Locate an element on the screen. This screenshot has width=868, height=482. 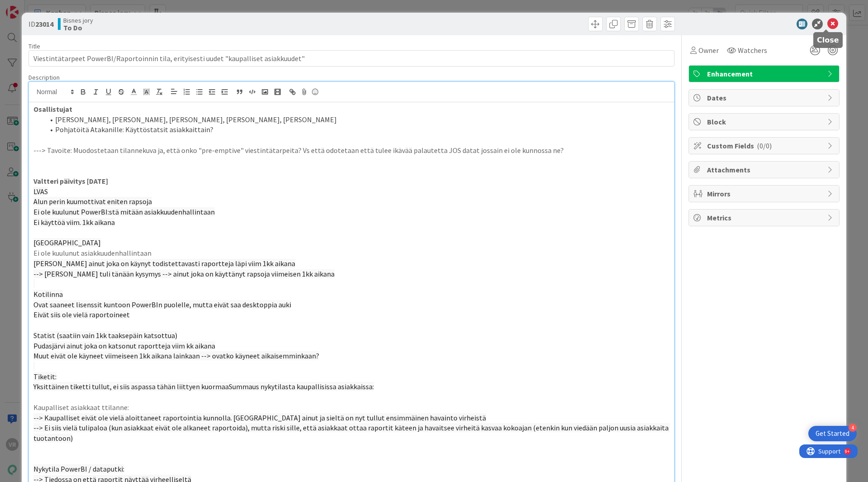
span: ID is located at coordinates (41, 24).